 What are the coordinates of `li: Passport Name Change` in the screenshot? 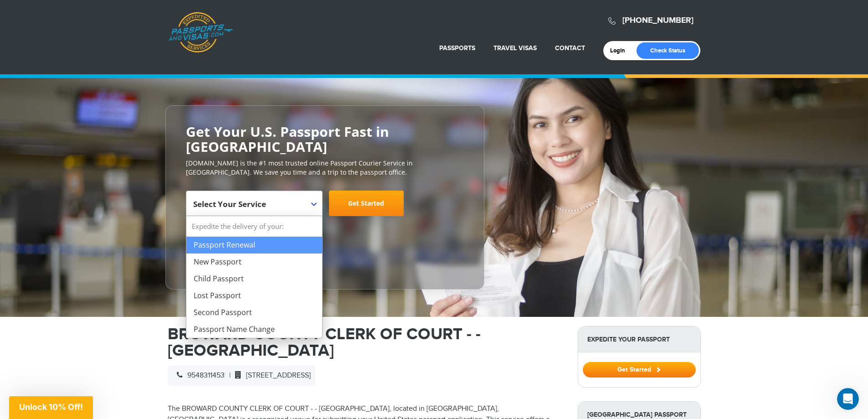 It's located at (255, 329).